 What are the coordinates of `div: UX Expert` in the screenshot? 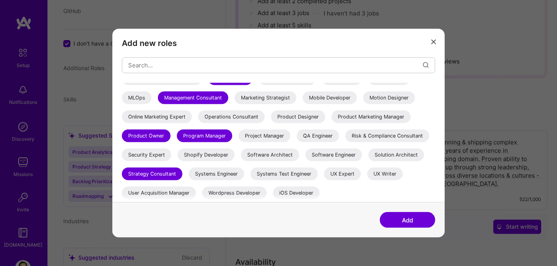 It's located at (342, 173).